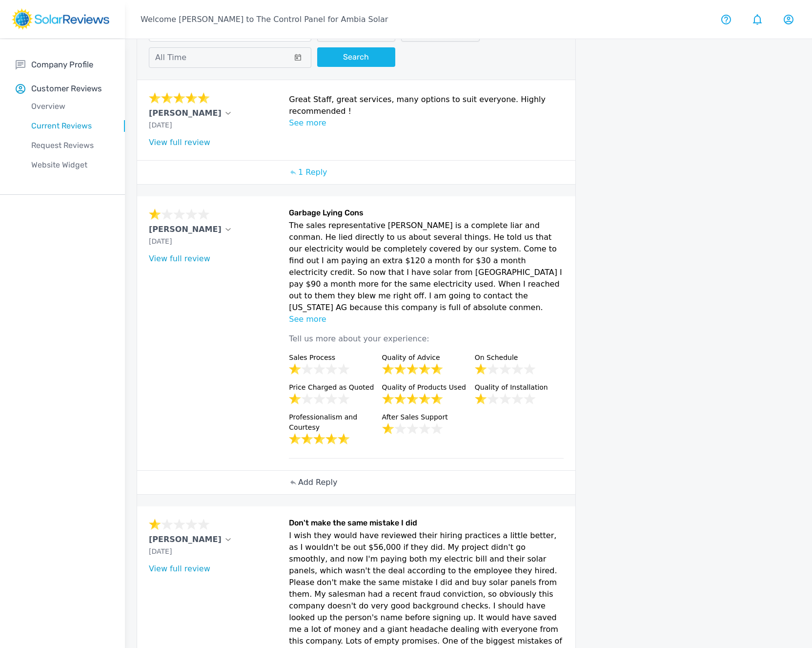  I want to click on p: Quality of Products Used, so click(426, 387).